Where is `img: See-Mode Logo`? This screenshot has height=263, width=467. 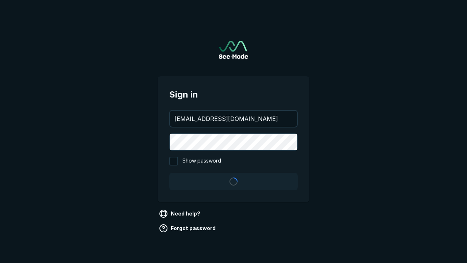 img: See-Mode Logo is located at coordinates (234, 50).